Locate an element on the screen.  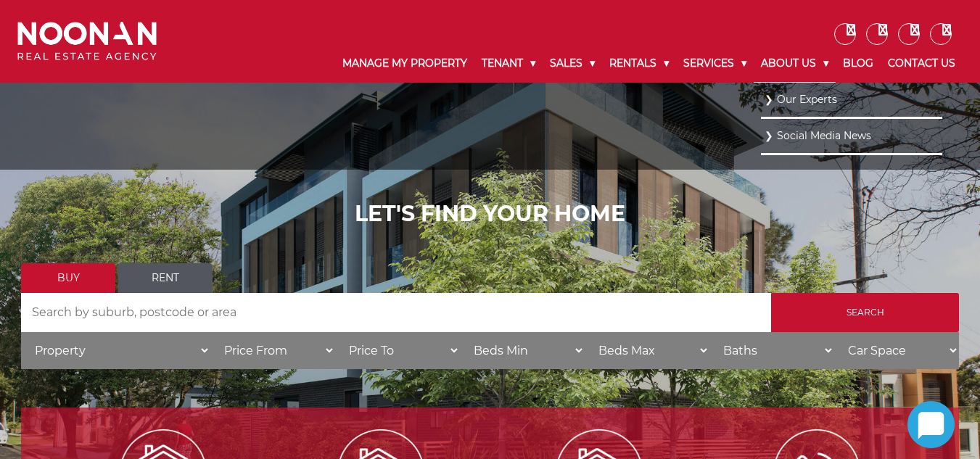
a: Rentals is located at coordinates (639, 63).